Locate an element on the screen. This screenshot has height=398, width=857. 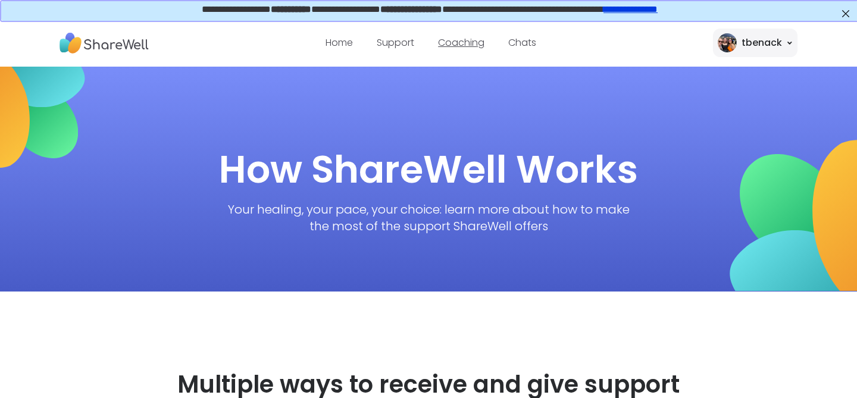
img: ShareWell Nav Logo is located at coordinates (104, 43).